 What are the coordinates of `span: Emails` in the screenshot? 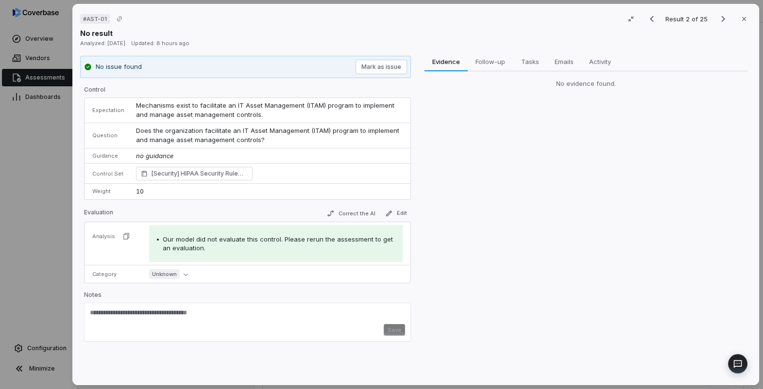 It's located at (564, 62).